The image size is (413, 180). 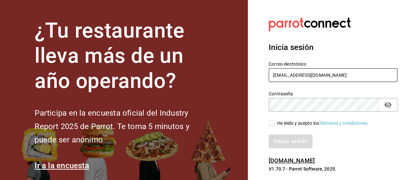 I want to click on h2: Participa en la encuesta oficial del Industry Report 2025 de Parrot. Te toma 5 minutos y puede se..., so click(x=123, y=126).